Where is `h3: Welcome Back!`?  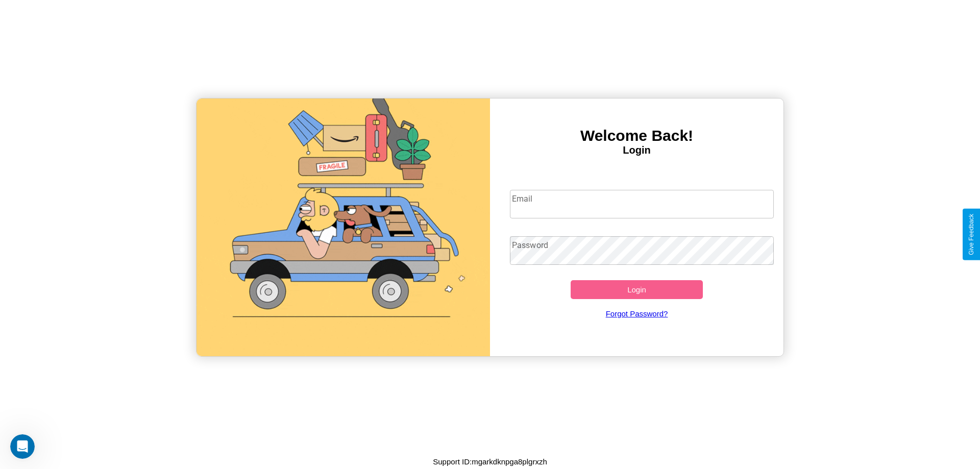
h3: Welcome Back! is located at coordinates (637, 136).